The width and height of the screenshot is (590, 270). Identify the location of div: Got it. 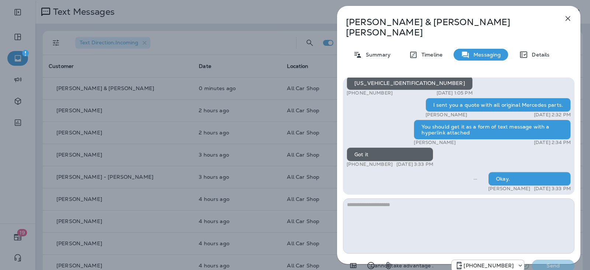
(390, 154).